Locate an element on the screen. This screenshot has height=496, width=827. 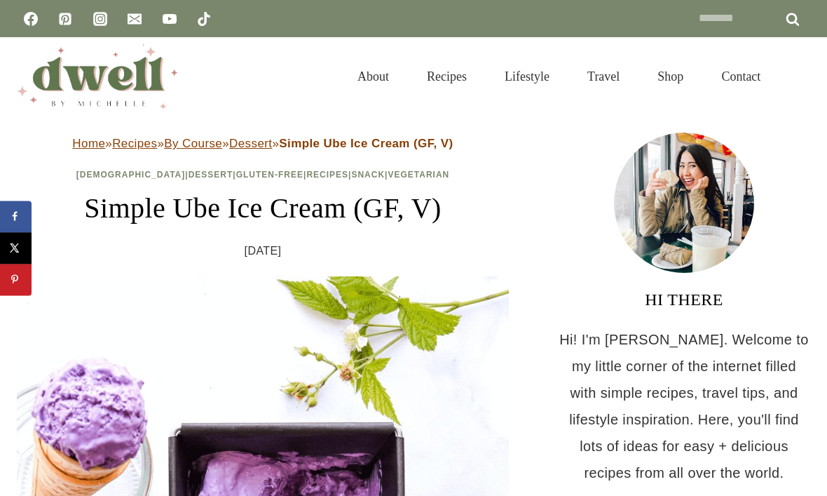
a: Email is located at coordinates (135, 19).